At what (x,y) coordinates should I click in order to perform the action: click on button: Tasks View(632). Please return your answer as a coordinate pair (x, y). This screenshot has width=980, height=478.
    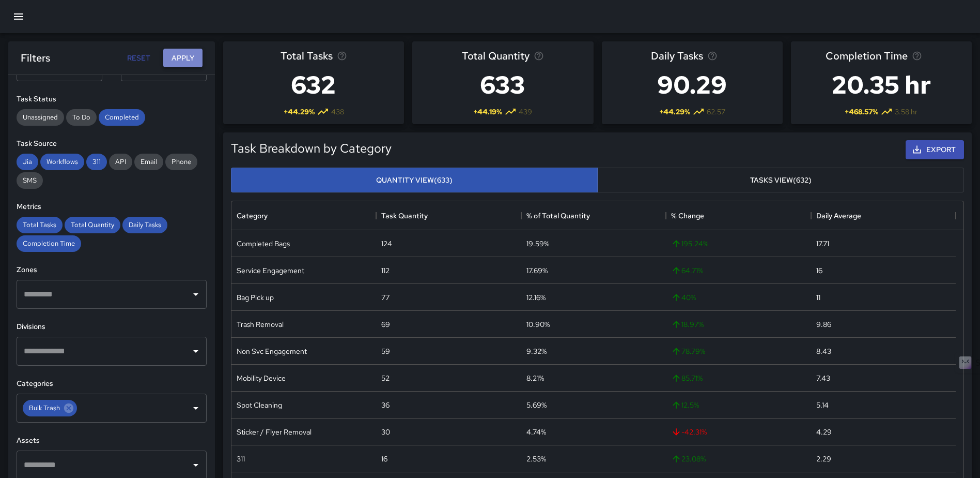
    Looking at the image, I should click on (781, 180).